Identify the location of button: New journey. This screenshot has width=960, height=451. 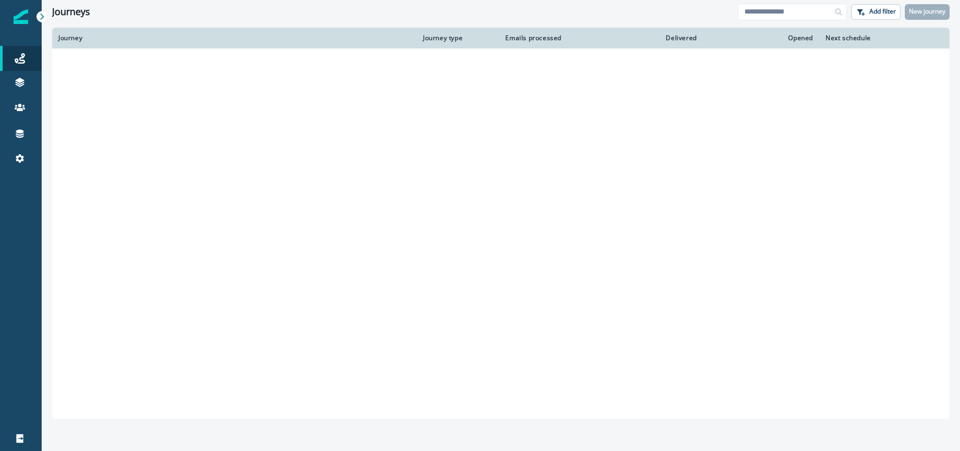
(927, 12).